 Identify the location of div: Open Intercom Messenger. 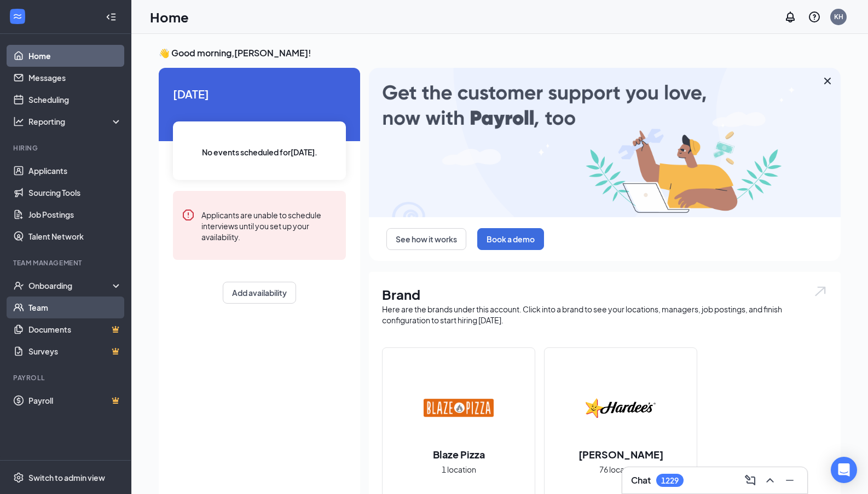
(844, 470).